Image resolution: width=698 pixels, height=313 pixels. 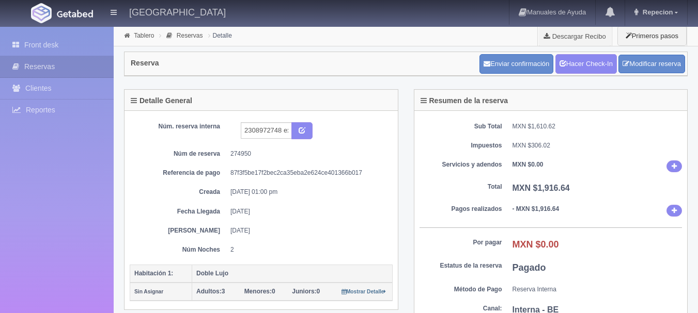 I want to click on a: Descargar Recibo, so click(x=574, y=36).